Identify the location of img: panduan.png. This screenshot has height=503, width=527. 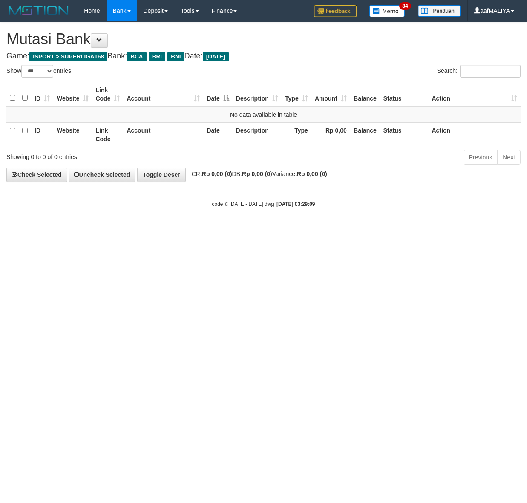
(440, 11).